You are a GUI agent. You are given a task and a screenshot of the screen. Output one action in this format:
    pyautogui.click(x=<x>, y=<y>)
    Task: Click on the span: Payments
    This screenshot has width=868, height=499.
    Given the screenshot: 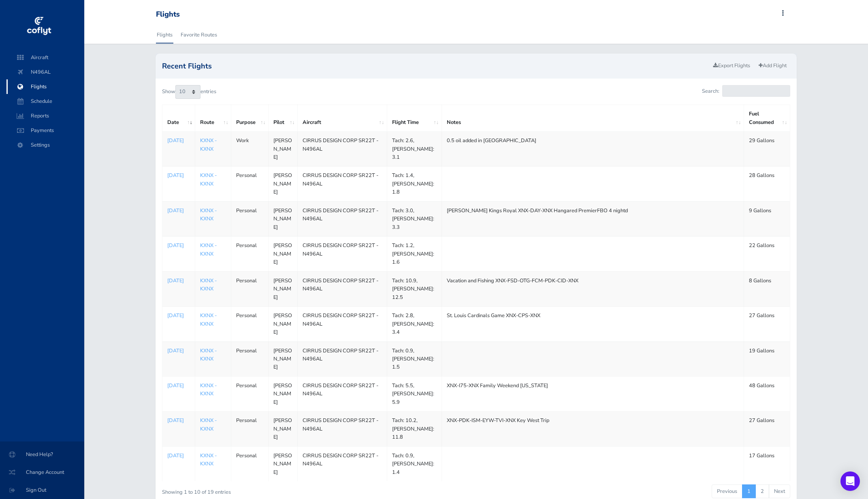 What is the action you would take?
    pyautogui.click(x=45, y=130)
    